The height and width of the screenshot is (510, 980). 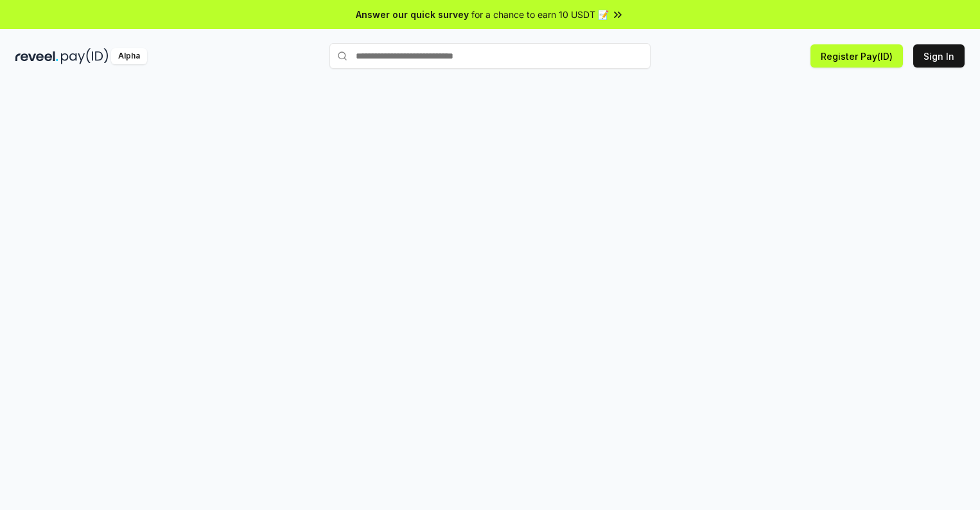 What do you see at coordinates (412, 14) in the screenshot?
I see `span: Answer our quick survey` at bounding box center [412, 14].